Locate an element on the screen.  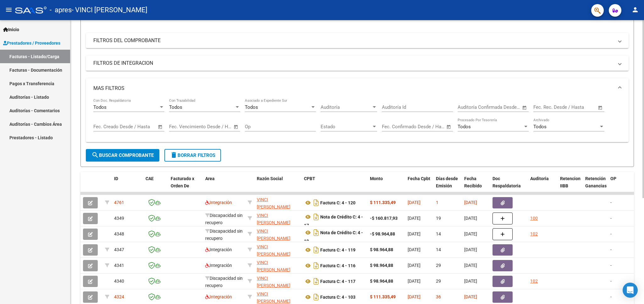
mat-panel-title: FILTROS DE INTEGRACION is located at coordinates (353, 63).